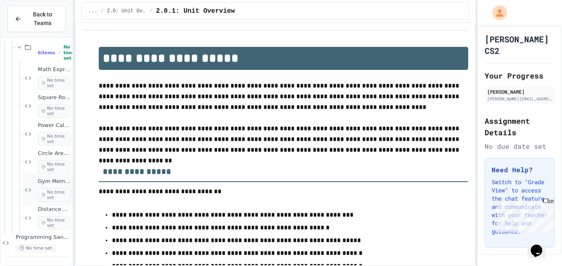 Image resolution: width=562 pixels, height=266 pixels. I want to click on span: Power Calculation Fix, so click(54, 125).